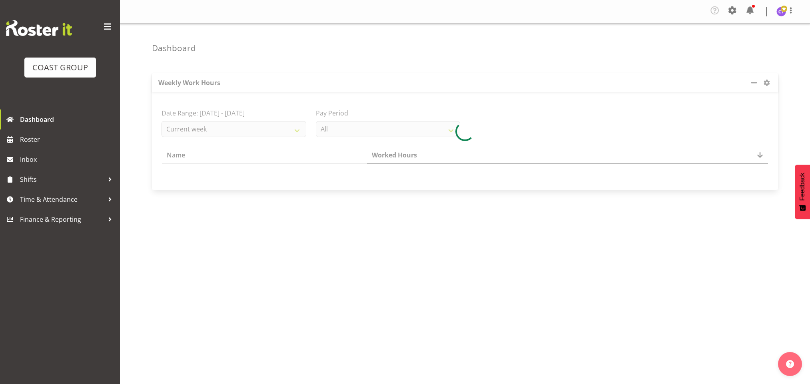 This screenshot has width=810, height=384. What do you see at coordinates (781, 12) in the screenshot?
I see `img: chanel-toleafoa1187.jpg` at bounding box center [781, 12].